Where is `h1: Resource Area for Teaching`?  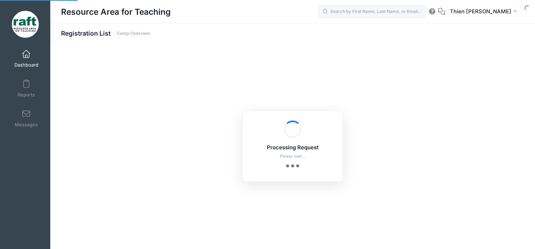
h1: Resource Area for Teaching is located at coordinates (116, 12).